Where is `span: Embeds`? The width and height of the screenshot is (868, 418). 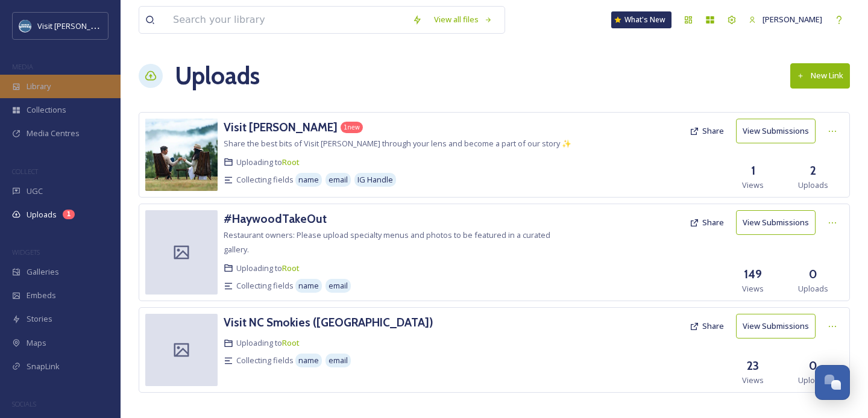 span: Embeds is located at coordinates (41, 295).